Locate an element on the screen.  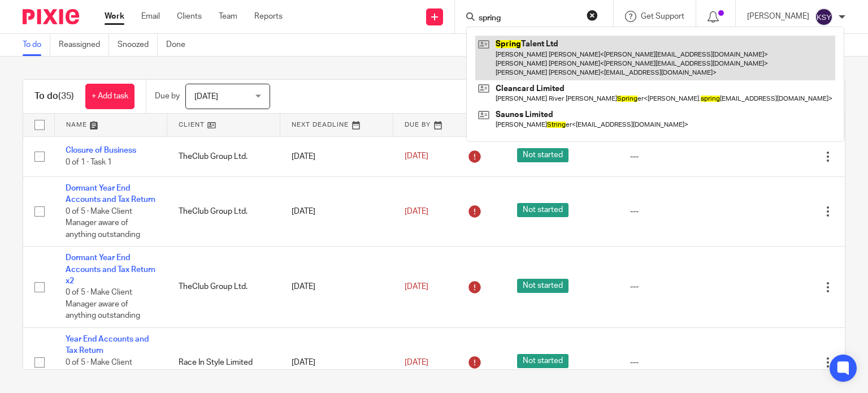
a: To do is located at coordinates (36, 45).